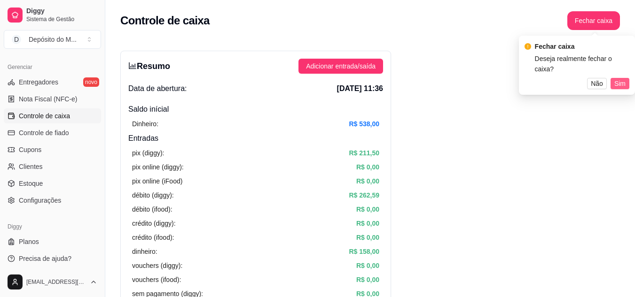  I want to click on span: Configurações, so click(40, 201).